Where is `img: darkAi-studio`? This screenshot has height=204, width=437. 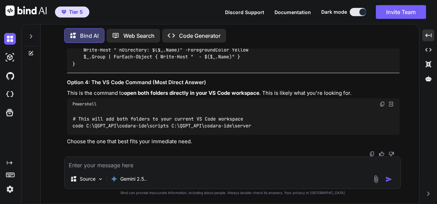
img: darkAi-studio is located at coordinates (10, 57).